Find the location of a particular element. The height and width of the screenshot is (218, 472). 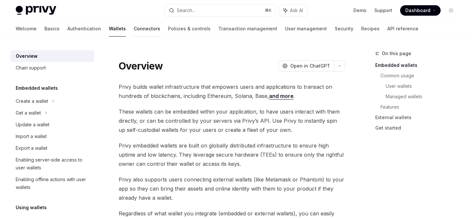

div: Overview is located at coordinates (26, 56).